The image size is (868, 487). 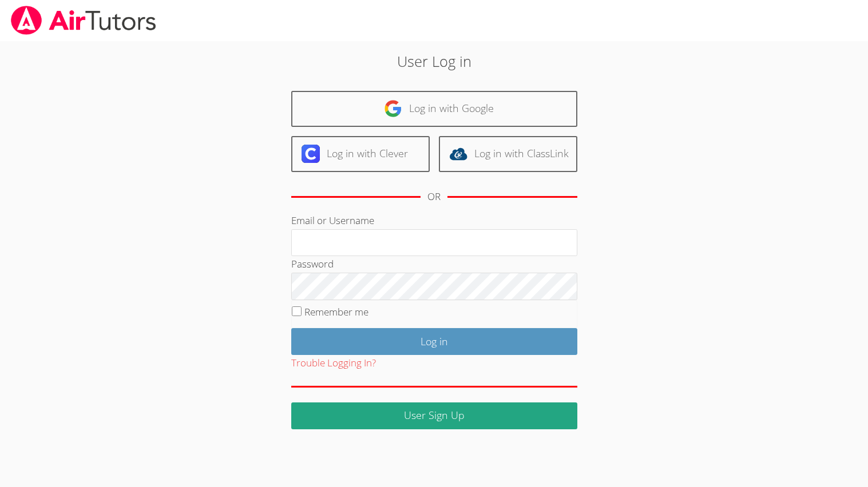 What do you see at coordinates (333, 363) in the screenshot?
I see `button: Trouble Logging In?` at bounding box center [333, 363].